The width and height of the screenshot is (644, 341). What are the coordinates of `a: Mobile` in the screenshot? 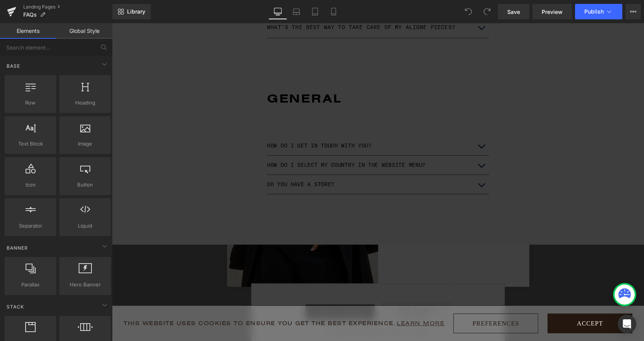 It's located at (334, 11).